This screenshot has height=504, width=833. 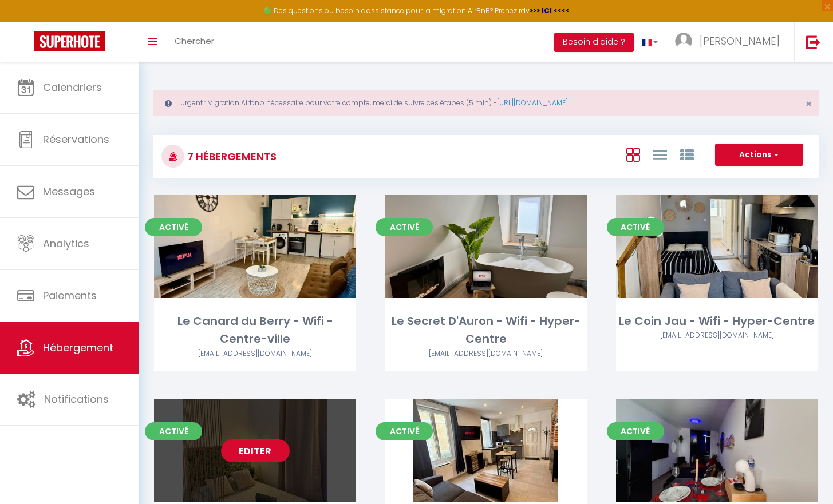 I want to click on a: Editer, so click(x=256, y=451).